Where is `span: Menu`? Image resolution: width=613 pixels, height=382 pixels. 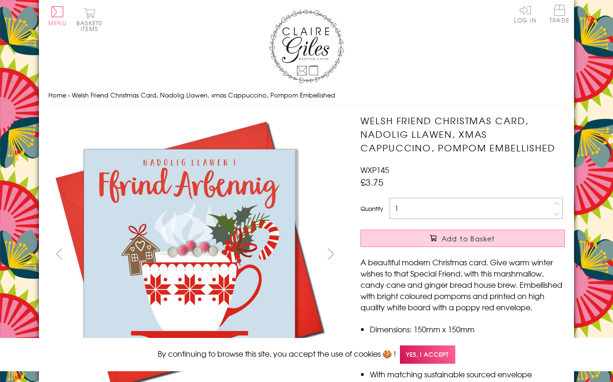
span: Menu is located at coordinates (57, 23).